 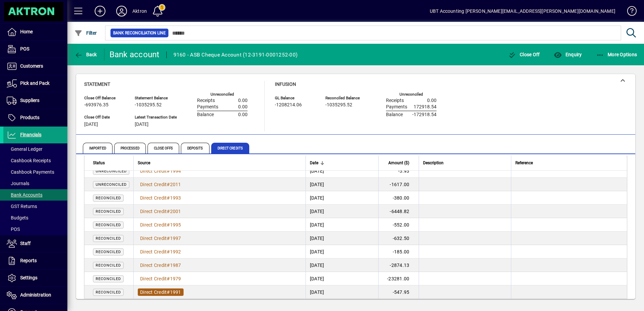 I want to click on span: Status, so click(x=99, y=163).